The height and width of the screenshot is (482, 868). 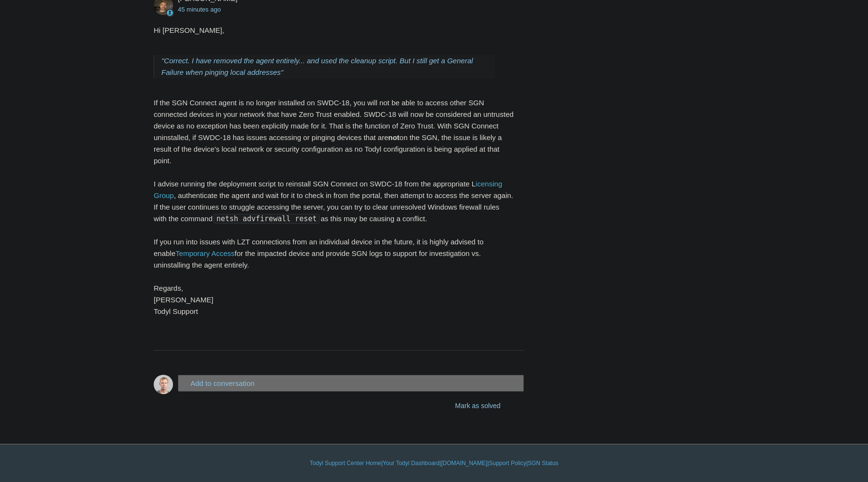 What do you see at coordinates (351, 383) in the screenshot?
I see `button: Add to conversation` at bounding box center [351, 383].